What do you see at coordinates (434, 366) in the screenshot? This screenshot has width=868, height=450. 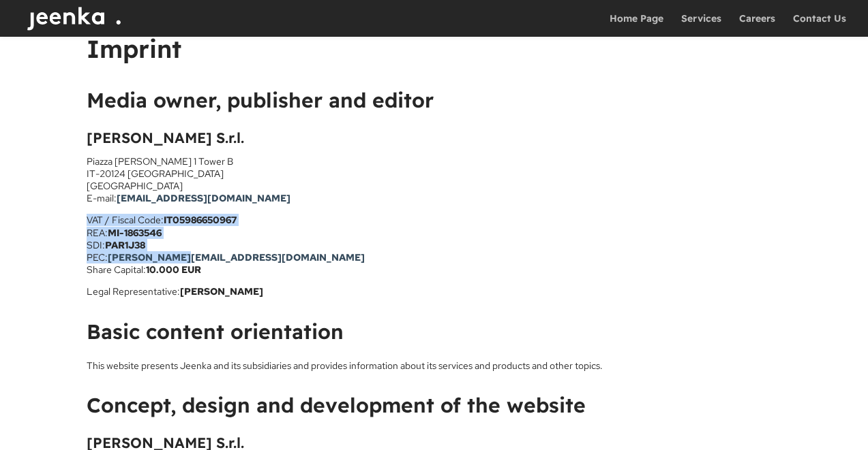 I see `p: This website presents Jeenka and its subsidiaries and provides information about its services and...` at bounding box center [434, 366].